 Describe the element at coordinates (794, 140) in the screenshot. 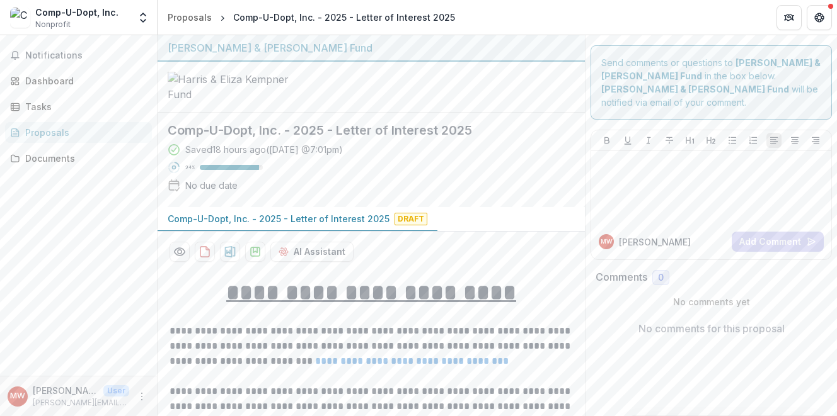

I see `button: Align Center` at that location.